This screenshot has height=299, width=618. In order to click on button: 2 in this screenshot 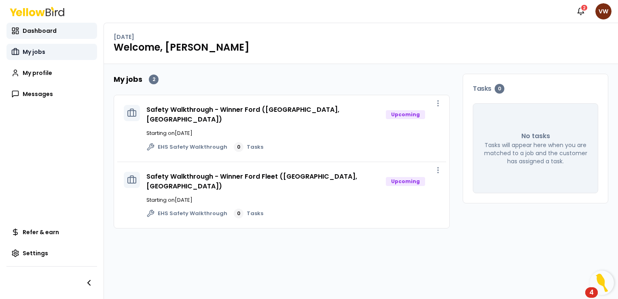, I will do `click(581, 11)`.